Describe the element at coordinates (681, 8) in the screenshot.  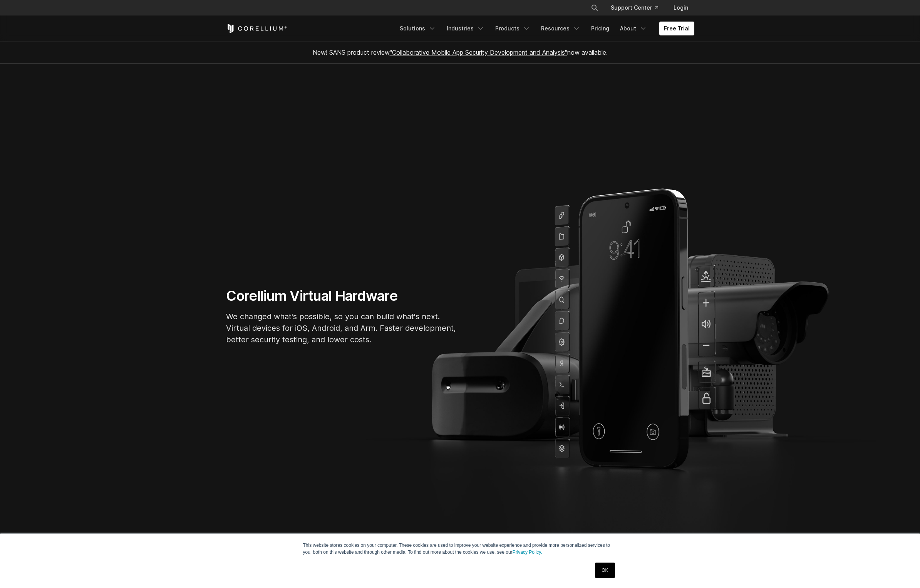
I see `a: Login` at that location.